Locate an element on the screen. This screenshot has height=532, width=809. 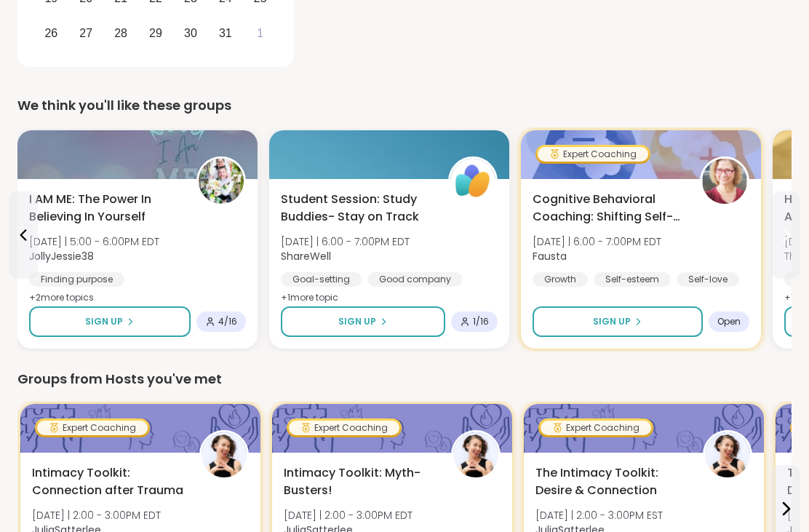
div: Growth is located at coordinates (560, 279).